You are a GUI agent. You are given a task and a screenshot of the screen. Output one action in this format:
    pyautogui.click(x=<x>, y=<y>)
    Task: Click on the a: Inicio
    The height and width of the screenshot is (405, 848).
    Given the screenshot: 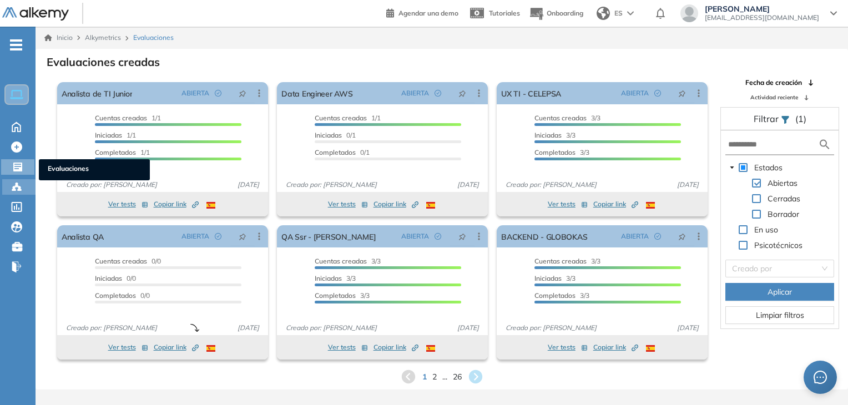 What is the action you would take?
    pyautogui.click(x=58, y=38)
    